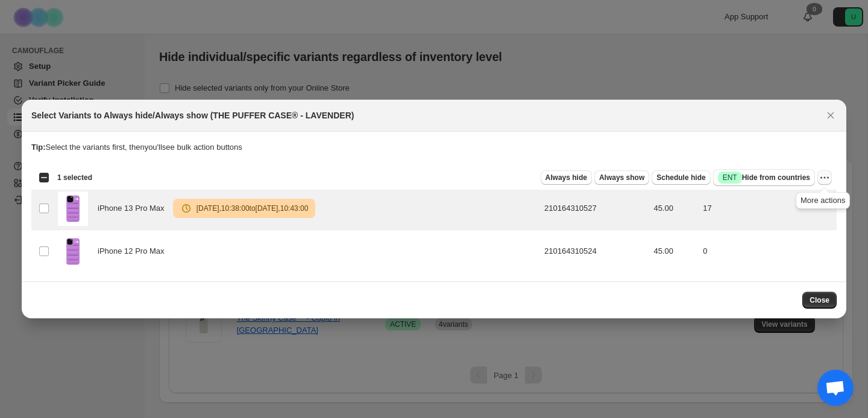  Describe the element at coordinates (134, 208) in the screenshot. I see `span: iPhone 13 Pro Max` at that location.